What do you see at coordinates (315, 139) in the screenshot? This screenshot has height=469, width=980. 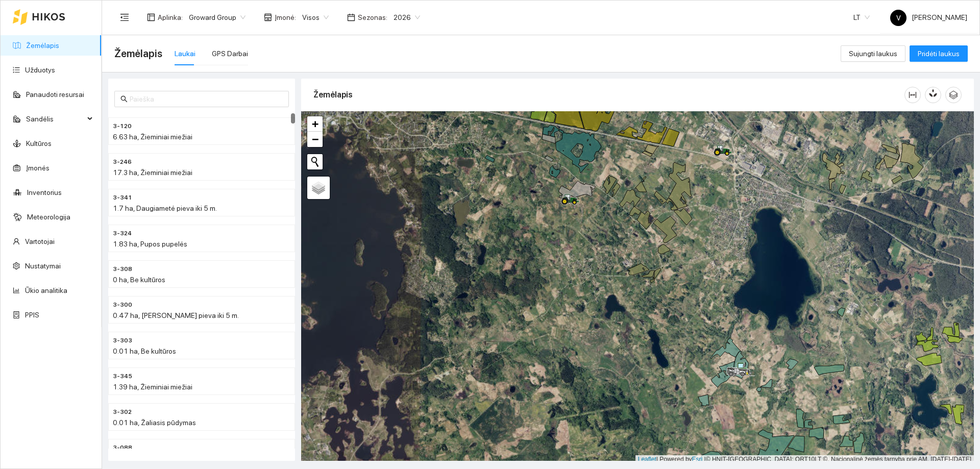 I see `a: Zoom out` at bounding box center [315, 139].